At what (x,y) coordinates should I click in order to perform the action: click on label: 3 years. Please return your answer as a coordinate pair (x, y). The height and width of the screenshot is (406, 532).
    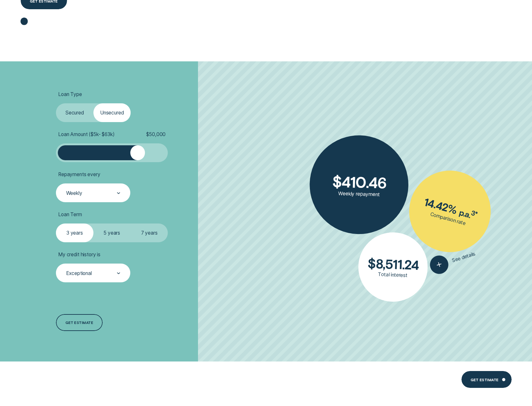
    Looking at the image, I should click on (75, 233).